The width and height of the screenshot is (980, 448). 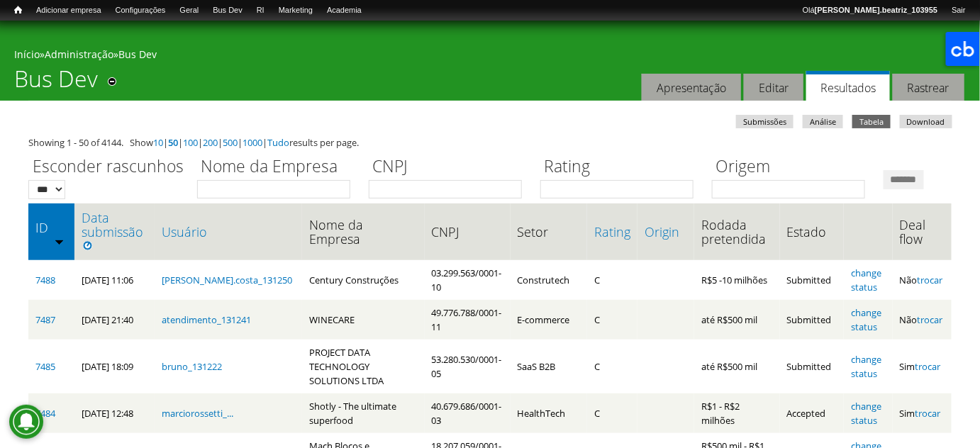 What do you see at coordinates (812, 413) in the screenshot?
I see `td: Accepted` at bounding box center [812, 413].